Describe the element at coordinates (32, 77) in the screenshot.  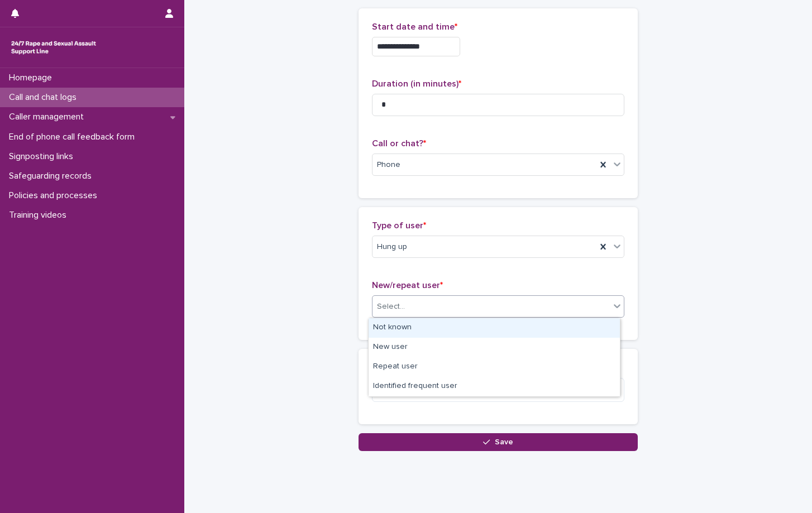
I see `p: Homepage` at that location.